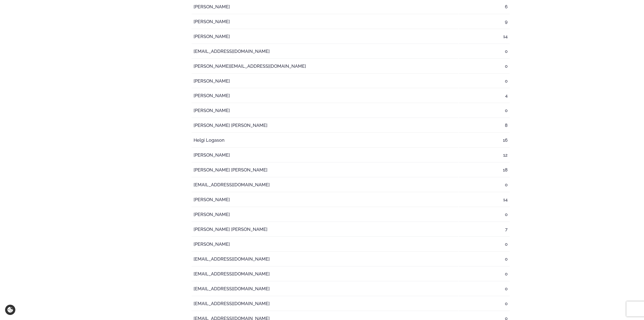  Describe the element at coordinates (484, 229) in the screenshot. I see `td: 7` at that location.